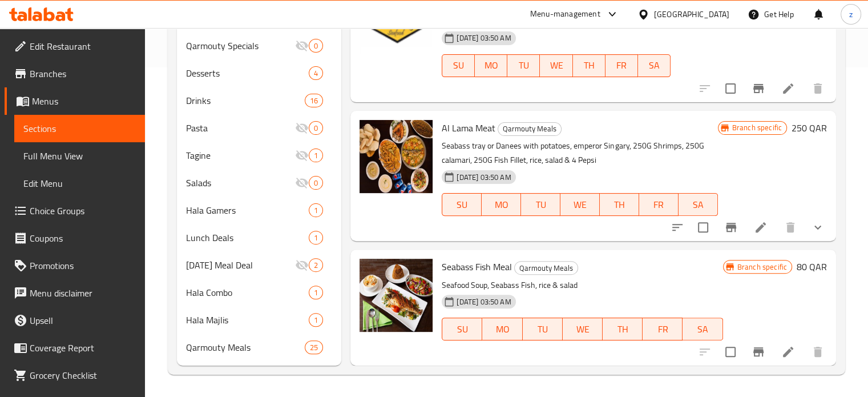  Describe the element at coordinates (84, 101) in the screenshot. I see `span: Menus` at that location.